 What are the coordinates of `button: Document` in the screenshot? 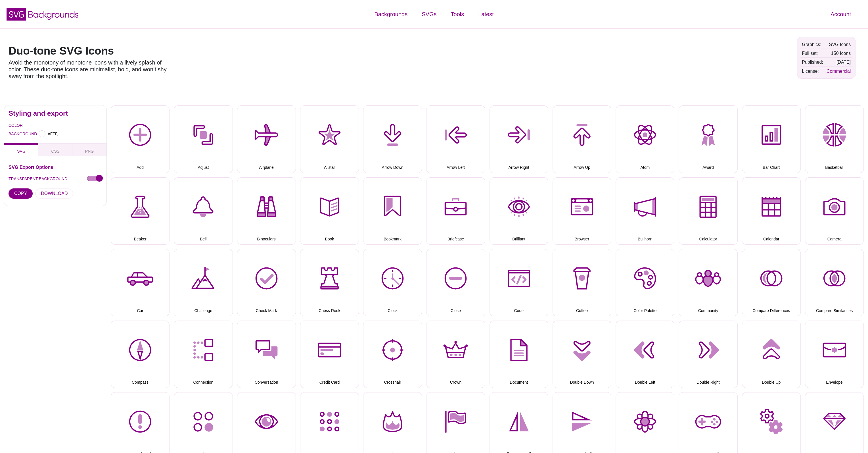 It's located at (519, 354).